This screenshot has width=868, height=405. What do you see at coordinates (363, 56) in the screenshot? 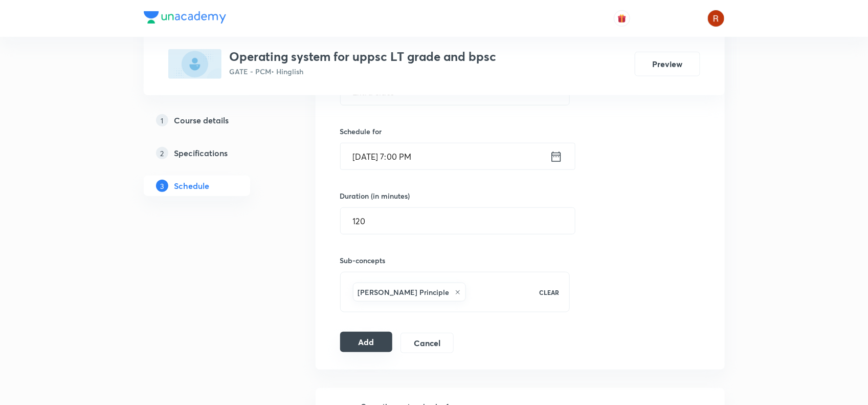
I see `h3: Operating system for uppsc LT grade and bpsc` at bounding box center [363, 56].